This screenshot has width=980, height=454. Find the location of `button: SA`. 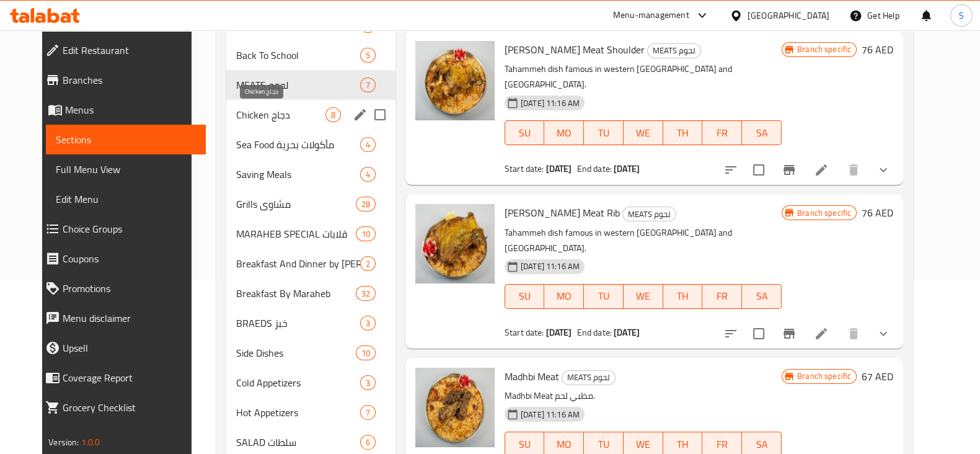

button: SA is located at coordinates (762, 133).